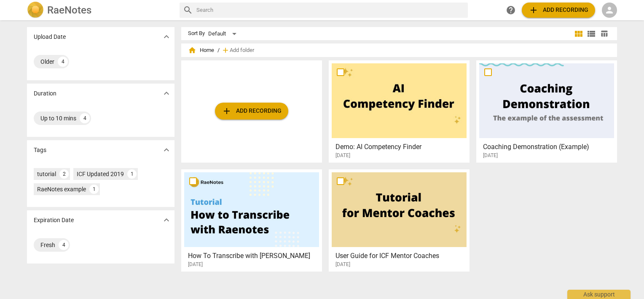 This screenshot has width=644, height=299. What do you see at coordinates (592, 34) in the screenshot?
I see `span: view_list` at bounding box center [592, 34].